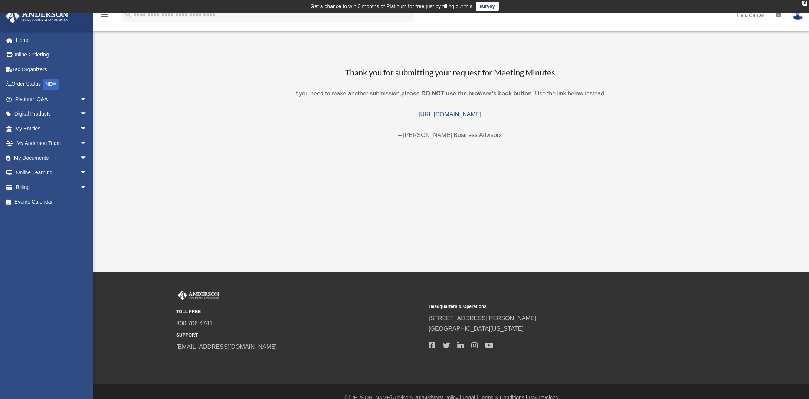 This screenshot has width=809, height=399. What do you see at coordinates (128, 14) in the screenshot?
I see `i: search` at bounding box center [128, 14].